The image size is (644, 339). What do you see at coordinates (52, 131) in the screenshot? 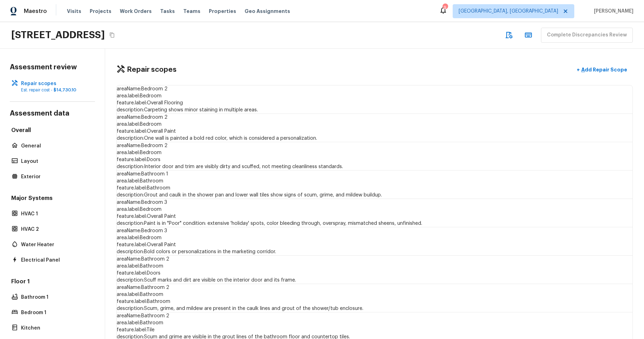
I see `h5: Overall` at bounding box center [52, 131].